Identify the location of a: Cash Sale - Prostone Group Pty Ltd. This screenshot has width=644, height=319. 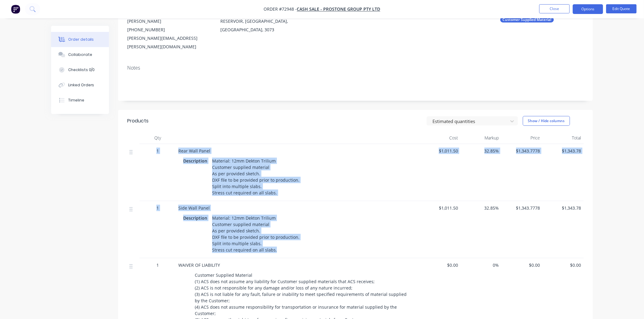
(339, 9).